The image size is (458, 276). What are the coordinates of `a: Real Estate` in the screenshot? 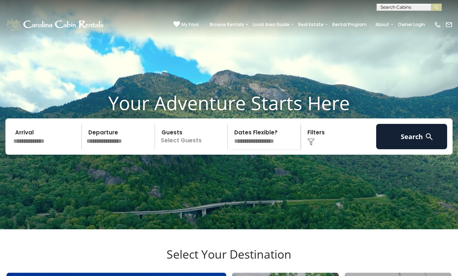 It's located at (311, 25).